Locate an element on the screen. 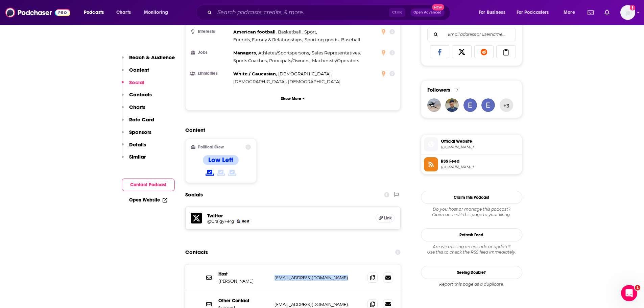  button: Reach & Audience is located at coordinates (148, 60).